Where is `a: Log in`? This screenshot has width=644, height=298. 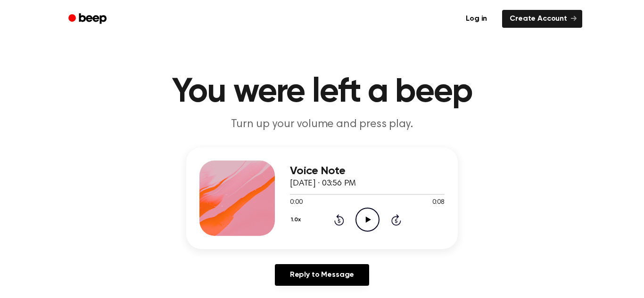
a: Log in is located at coordinates (476, 19).